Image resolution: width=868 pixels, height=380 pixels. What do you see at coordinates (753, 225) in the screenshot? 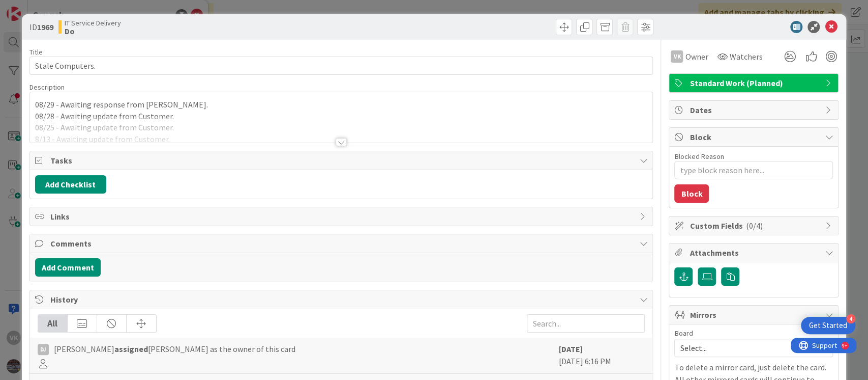
I see `span: ( 0/4 )` at bounding box center [753, 225].